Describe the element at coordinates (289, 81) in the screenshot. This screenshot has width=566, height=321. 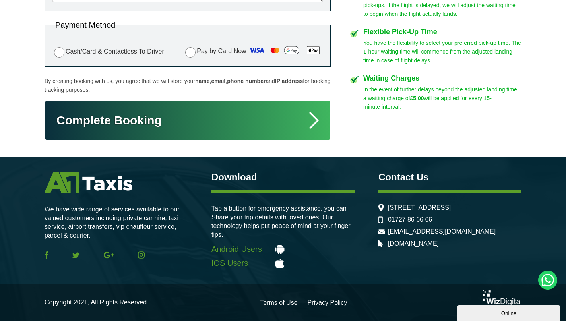
I see `strong: IP address` at that location.